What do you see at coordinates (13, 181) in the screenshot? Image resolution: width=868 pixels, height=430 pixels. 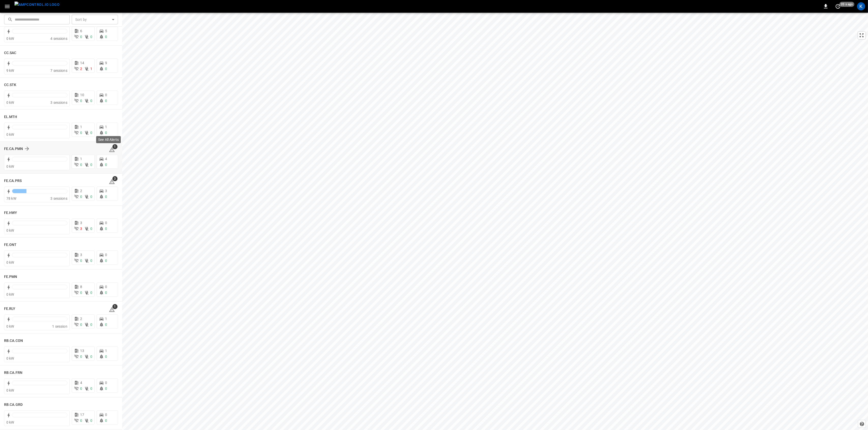 I see `h6: FE.CA.PRS` at bounding box center [13, 181].